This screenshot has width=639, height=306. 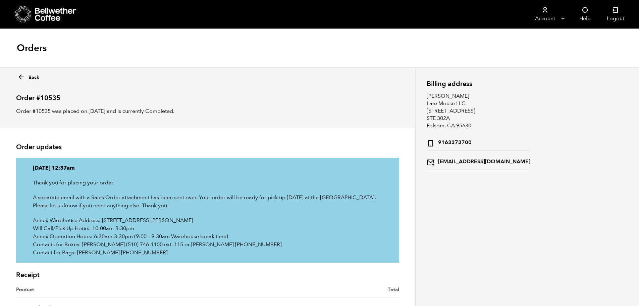 I want to click on p: Thank you for placing your order., so click(x=208, y=183).